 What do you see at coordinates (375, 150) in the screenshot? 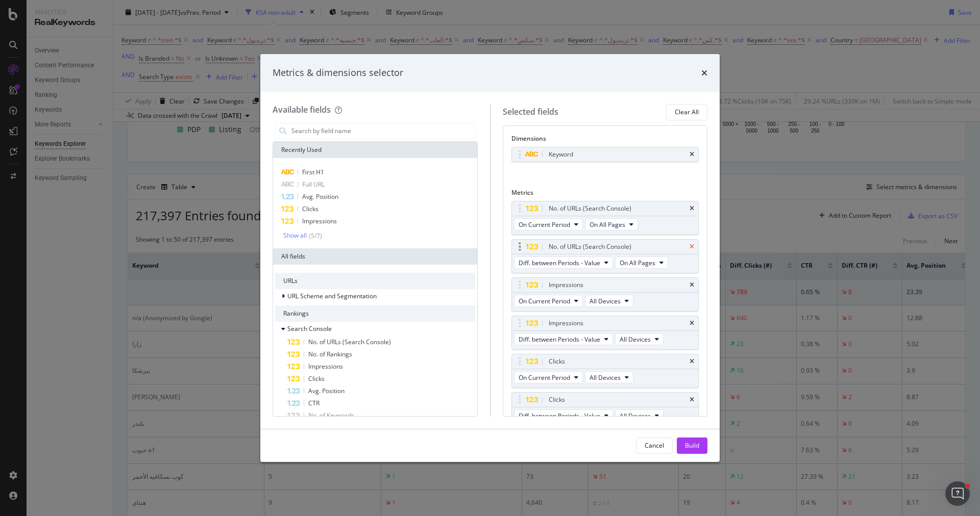
I see `div: Recently Used` at bounding box center [375, 150].